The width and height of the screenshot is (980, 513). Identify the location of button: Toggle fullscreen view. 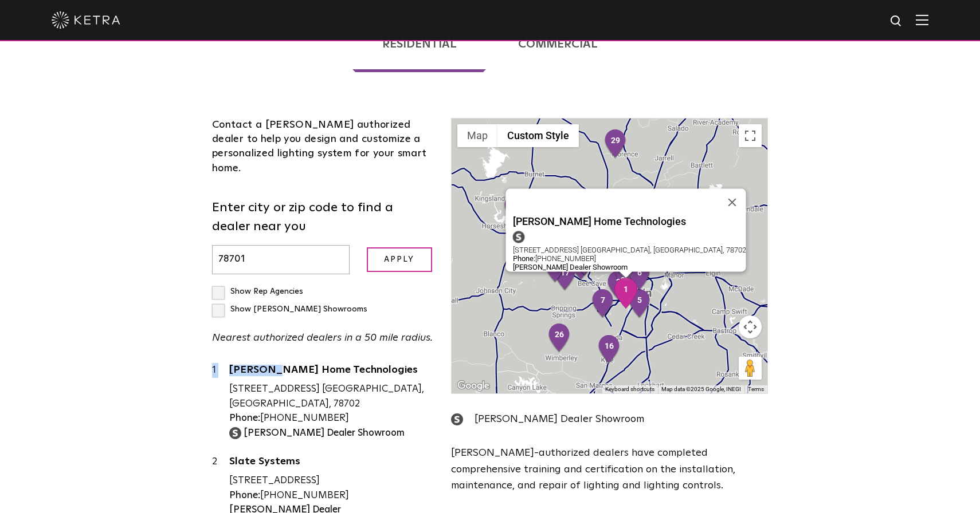
(751, 135).